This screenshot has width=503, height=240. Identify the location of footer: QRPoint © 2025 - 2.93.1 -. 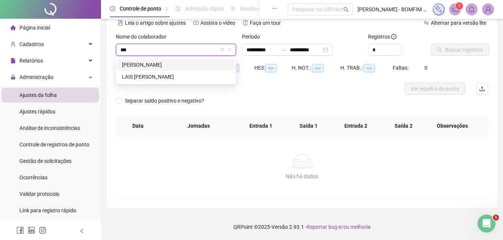
(302, 227).